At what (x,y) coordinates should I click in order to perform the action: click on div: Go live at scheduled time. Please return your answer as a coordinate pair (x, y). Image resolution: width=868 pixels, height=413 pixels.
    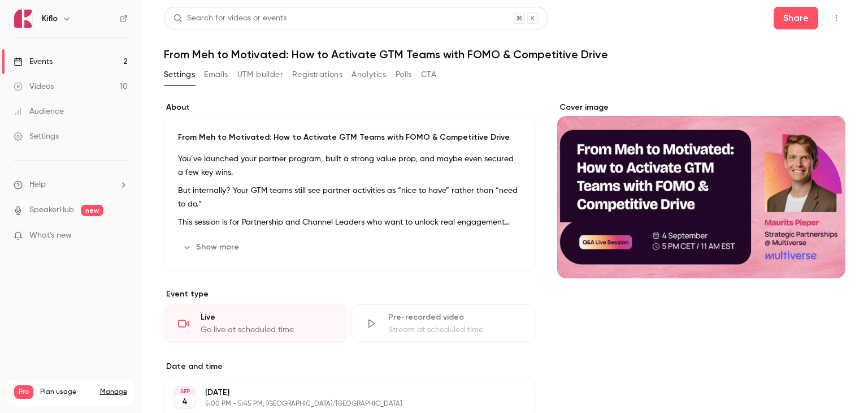
    Looking at the image, I should click on (267, 330).